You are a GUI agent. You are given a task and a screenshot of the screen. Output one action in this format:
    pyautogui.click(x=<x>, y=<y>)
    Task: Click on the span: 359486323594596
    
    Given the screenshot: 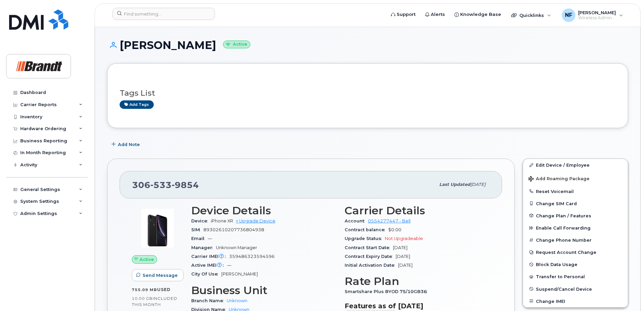 What is the action you would take?
    pyautogui.click(x=252, y=256)
    